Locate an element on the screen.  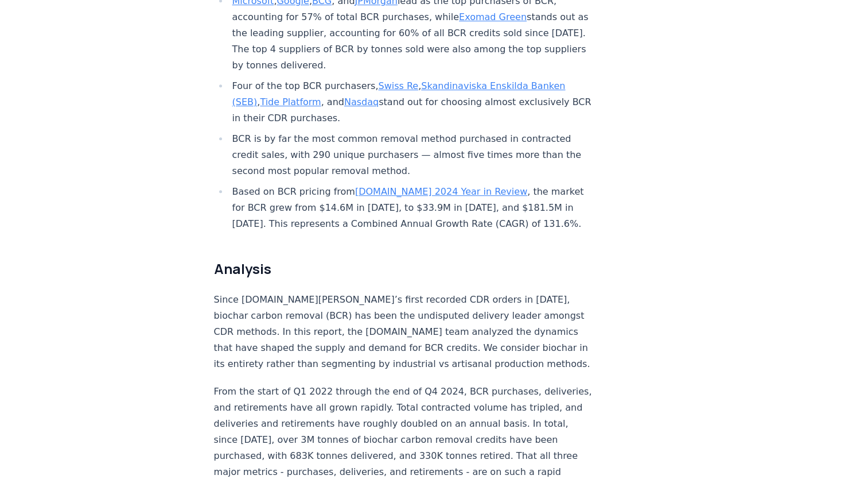
li: BCR is by far the most common removal method purchased in contracted credit sales, with 290 uniqu... is located at coordinates (412, 155).